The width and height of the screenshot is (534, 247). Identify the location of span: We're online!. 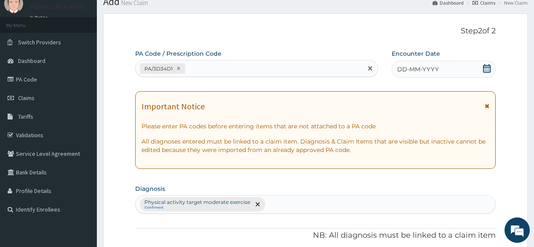
(83, 114).